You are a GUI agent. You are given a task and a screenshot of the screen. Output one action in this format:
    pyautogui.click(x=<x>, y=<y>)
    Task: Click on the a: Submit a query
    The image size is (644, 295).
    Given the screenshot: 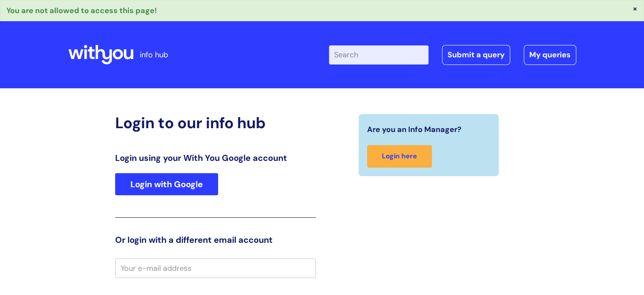 What is the action you would take?
    pyautogui.click(x=476, y=54)
    